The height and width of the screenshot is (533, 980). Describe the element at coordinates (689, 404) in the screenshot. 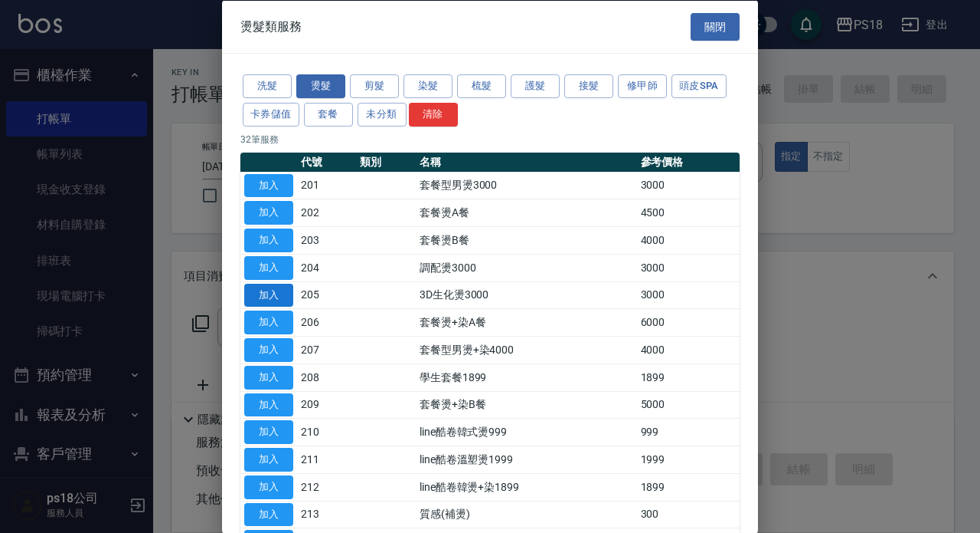

I see `td: 5000` at that location.